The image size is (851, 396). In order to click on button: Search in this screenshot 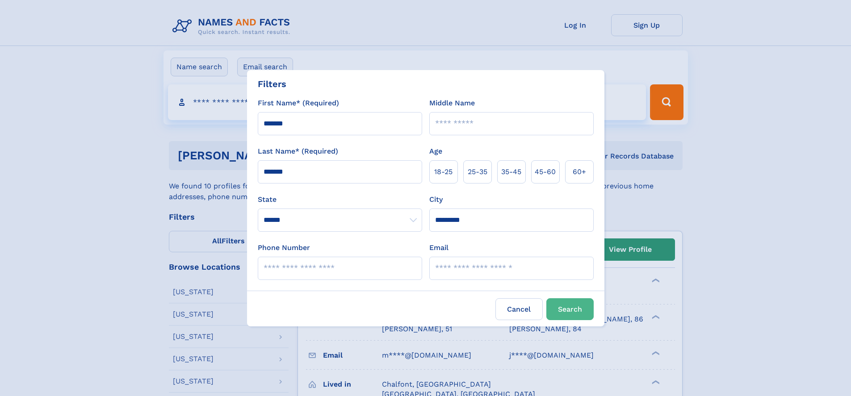, I will do `click(570, 309)`.